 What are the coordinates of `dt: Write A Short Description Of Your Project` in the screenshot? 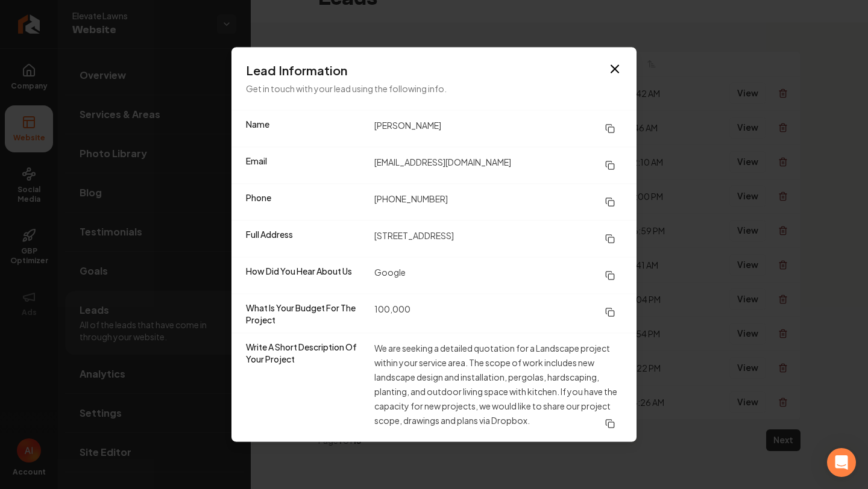 It's located at (305, 388).